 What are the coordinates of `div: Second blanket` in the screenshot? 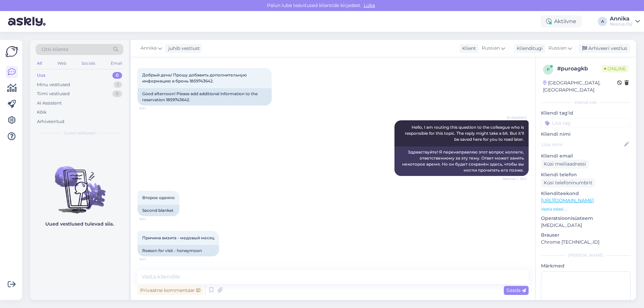 It's located at (158, 211).